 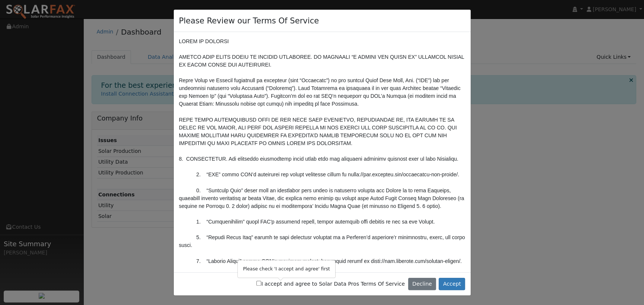 I want to click on button: Accept, so click(x=452, y=284).